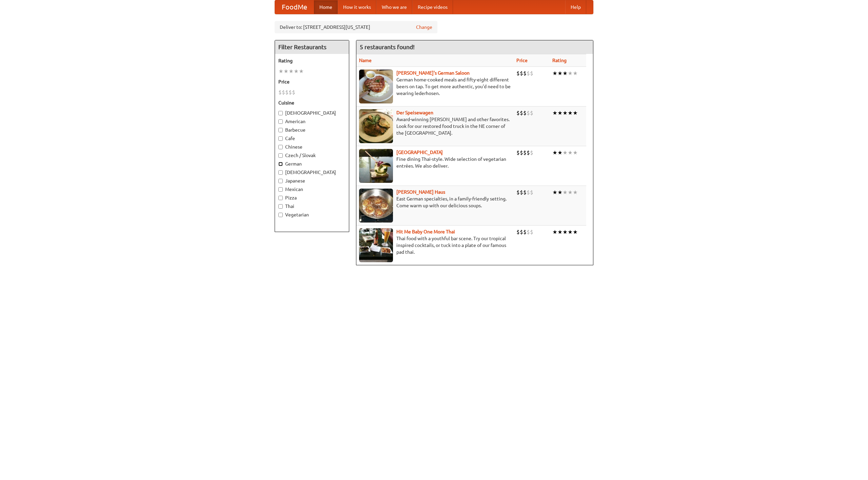  I want to click on input: Pizza, so click(280, 198).